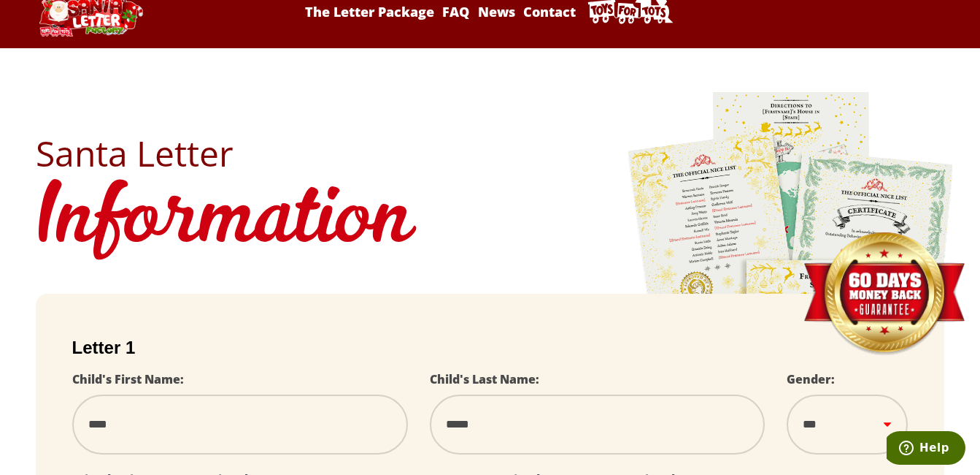 Image resolution: width=980 pixels, height=475 pixels. I want to click on a: The Letter Package, so click(370, 11).